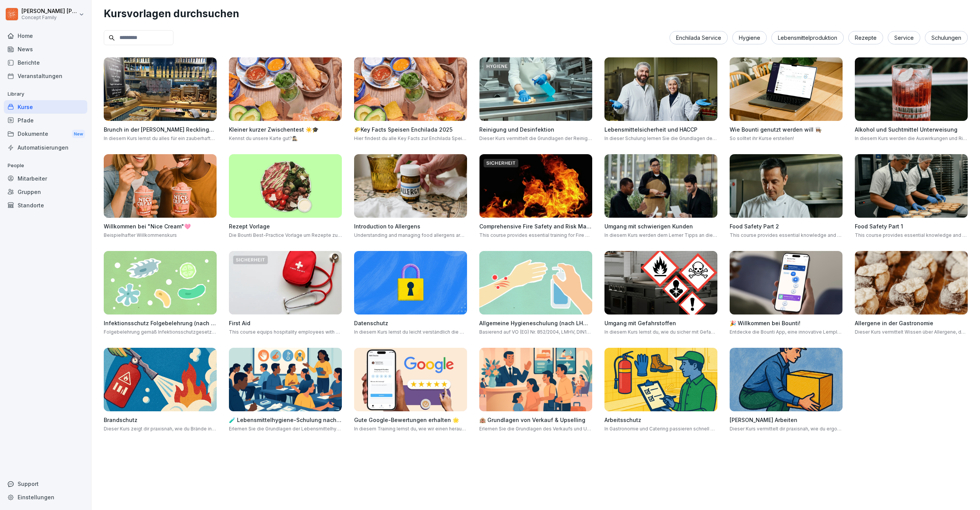  I want to click on img: tgff07aey9ahi6f4hltuk21p.png, so click(160, 283).